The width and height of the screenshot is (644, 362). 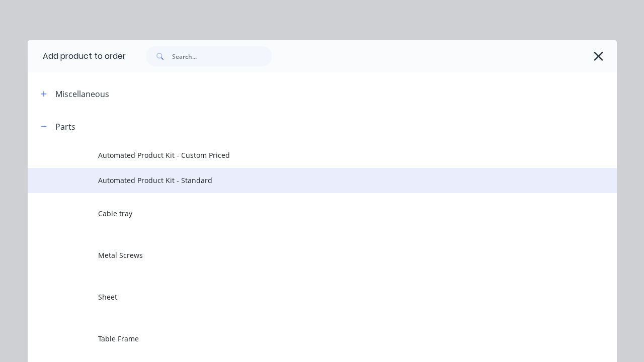 I want to click on span: Sheet, so click(x=305, y=297).